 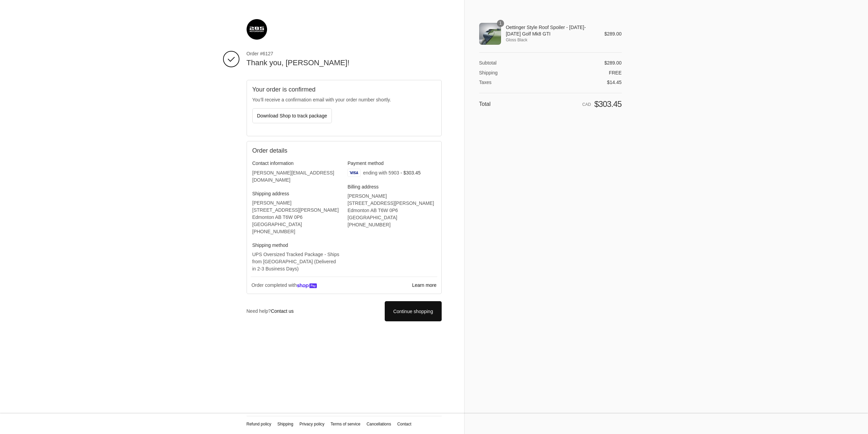 What do you see at coordinates (488, 73) in the screenshot?
I see `span: Shipping` at bounding box center [488, 73].